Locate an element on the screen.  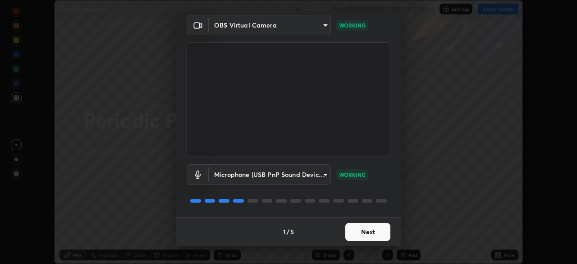
h4: 5 is located at coordinates (292, 231).